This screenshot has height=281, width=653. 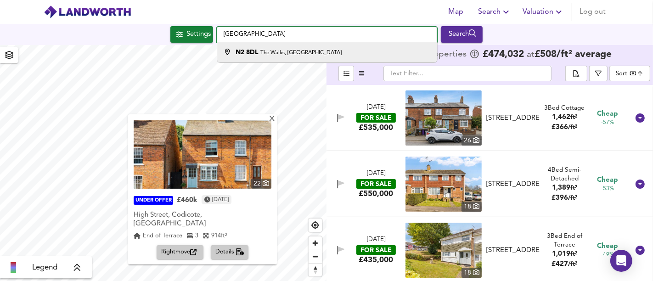 I want to click on div: 26, so click(x=472, y=141).